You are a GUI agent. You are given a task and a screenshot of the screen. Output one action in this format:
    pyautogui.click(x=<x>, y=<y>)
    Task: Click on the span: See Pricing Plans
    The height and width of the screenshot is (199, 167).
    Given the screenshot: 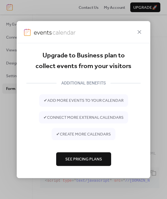 What is the action you would take?
    pyautogui.click(x=83, y=159)
    